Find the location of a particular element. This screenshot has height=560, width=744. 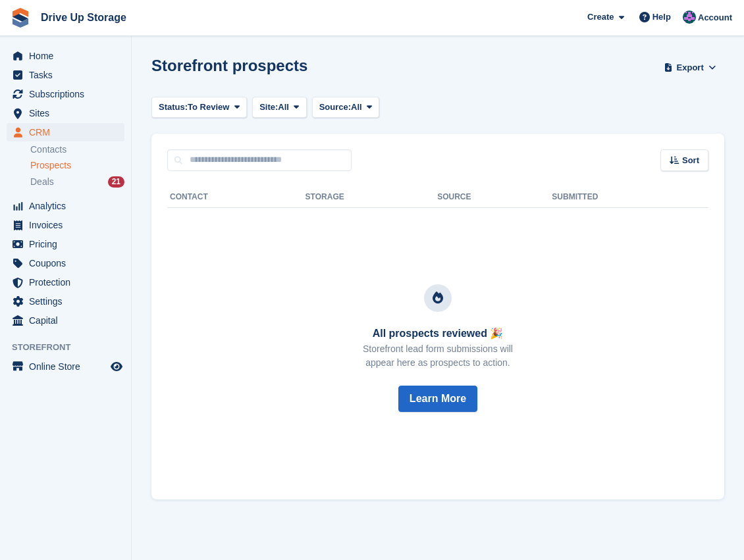

th: Submitted is located at coordinates (629, 197).